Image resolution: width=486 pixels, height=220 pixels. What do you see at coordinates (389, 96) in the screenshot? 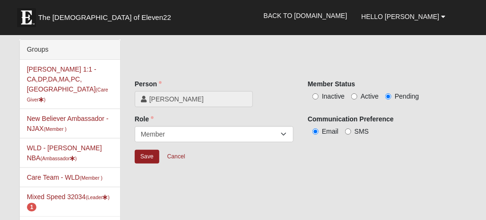
I see `input: Pending` at bounding box center [389, 96].